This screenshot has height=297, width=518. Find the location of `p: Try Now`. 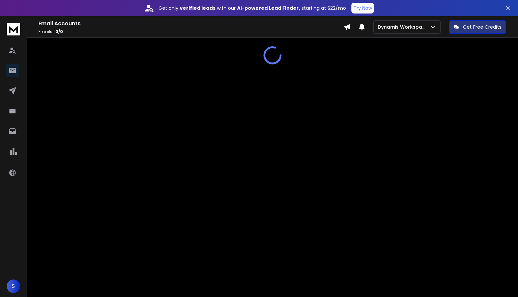

p: Try Now is located at coordinates (362, 8).